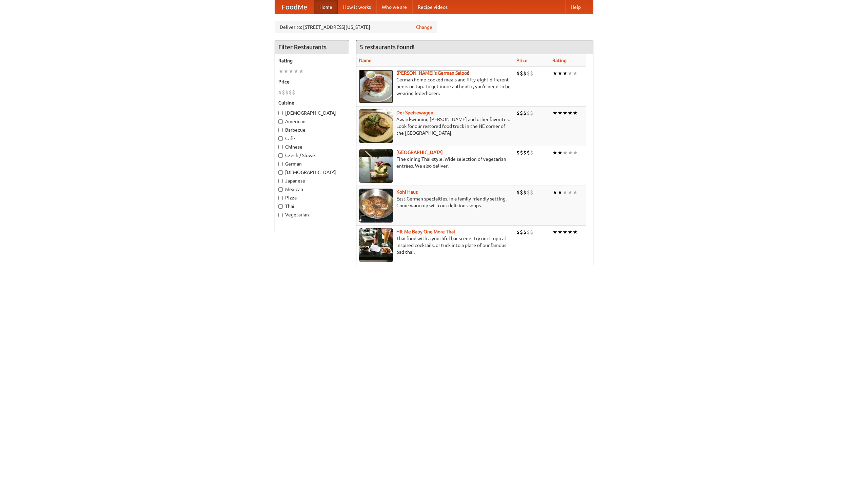 The width and height of the screenshot is (868, 480). What do you see at coordinates (312, 181) in the screenshot?
I see `label: Japanese` at bounding box center [312, 181].